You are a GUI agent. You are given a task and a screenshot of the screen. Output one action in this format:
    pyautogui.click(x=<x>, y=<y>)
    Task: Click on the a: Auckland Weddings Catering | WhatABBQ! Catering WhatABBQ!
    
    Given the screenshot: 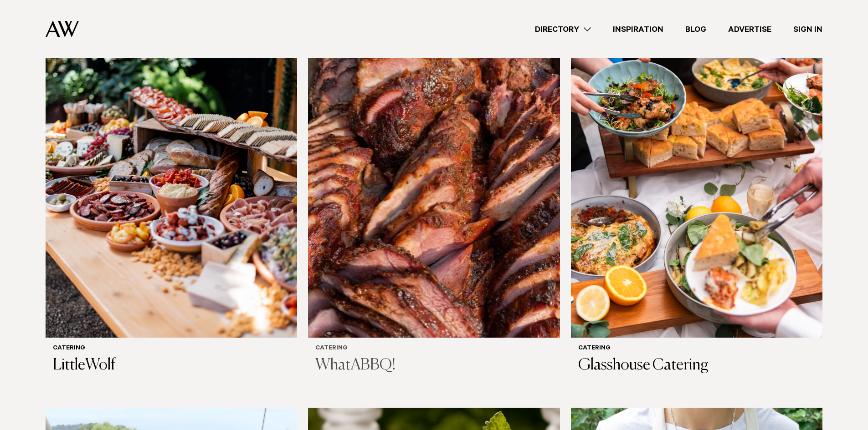 What is the action you would take?
    pyautogui.click(x=434, y=191)
    